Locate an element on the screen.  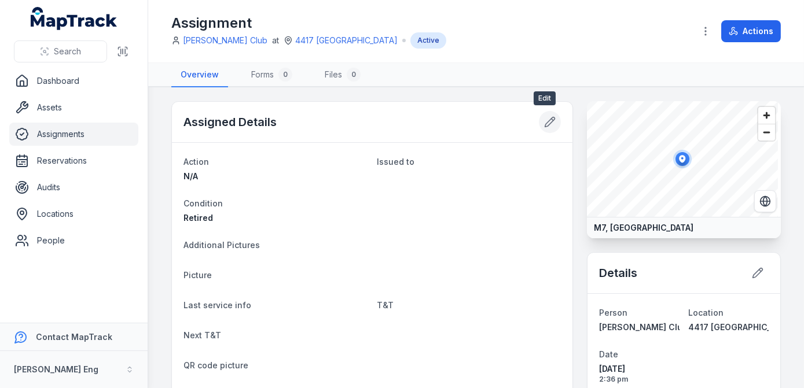
span: Retired is located at coordinates (198, 218).